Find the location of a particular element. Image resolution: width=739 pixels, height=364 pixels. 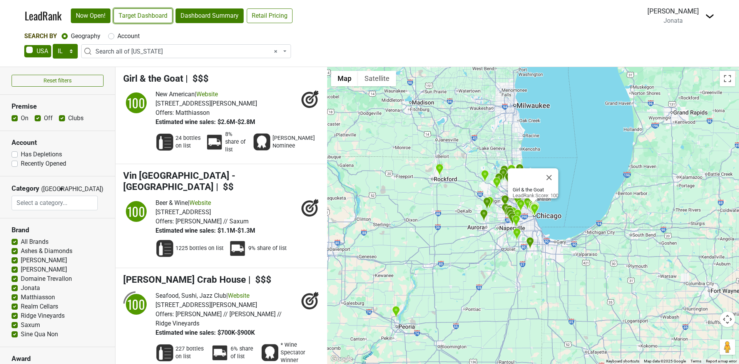

div: 1776 Restaurant is located at coordinates (485, 176).